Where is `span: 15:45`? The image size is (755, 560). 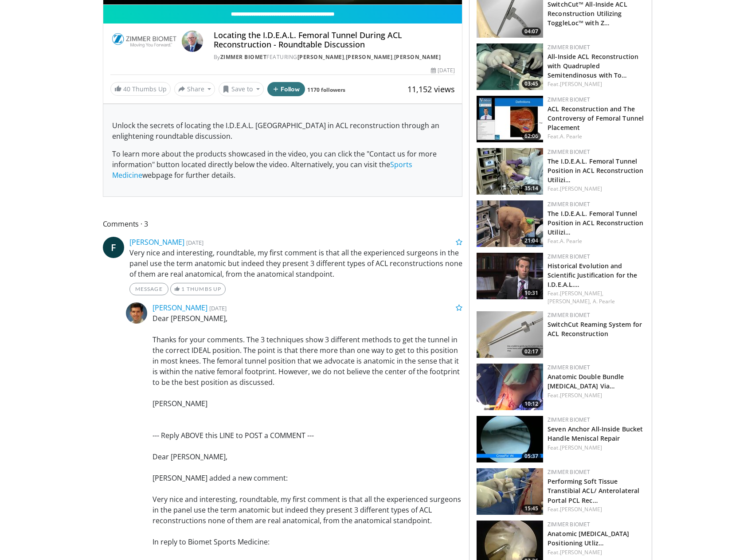
span: 15:45 is located at coordinates (532, 509).